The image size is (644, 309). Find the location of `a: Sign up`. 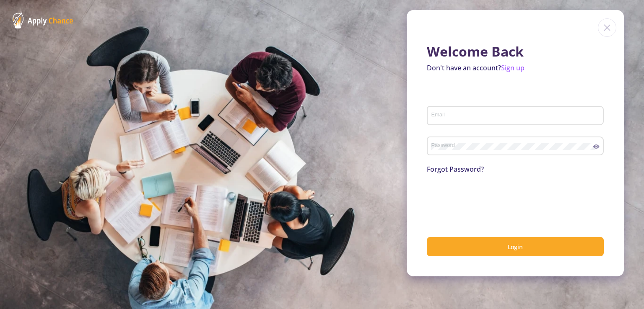

a: Sign up is located at coordinates (513, 68).